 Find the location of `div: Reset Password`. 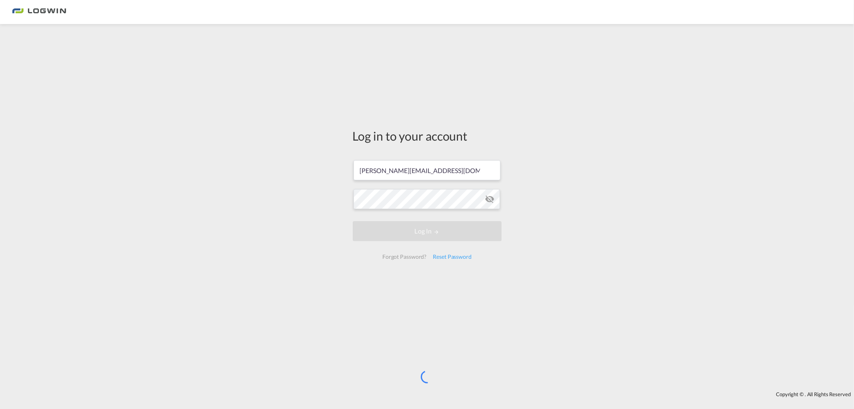

div: Reset Password is located at coordinates (452, 257).